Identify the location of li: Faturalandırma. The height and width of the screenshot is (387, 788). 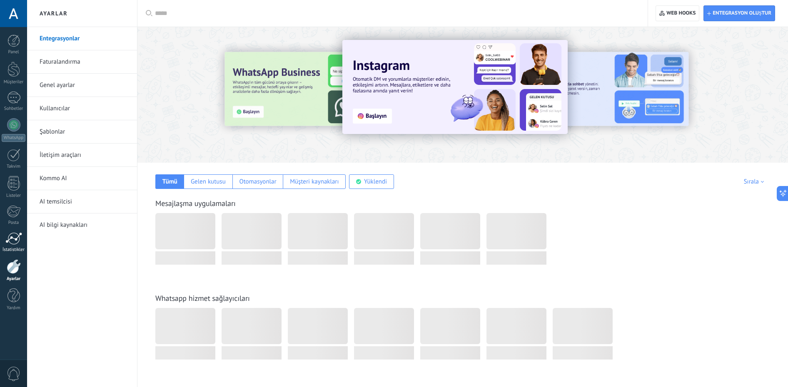
(82, 62).